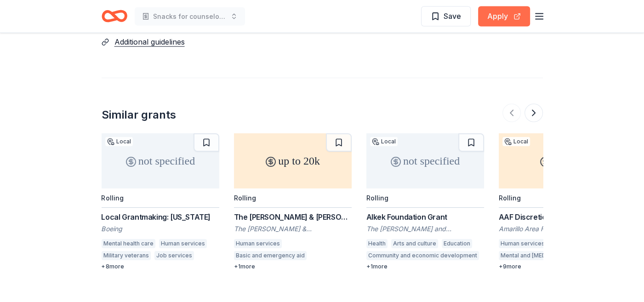  I want to click on div: Boeing, so click(161, 229).